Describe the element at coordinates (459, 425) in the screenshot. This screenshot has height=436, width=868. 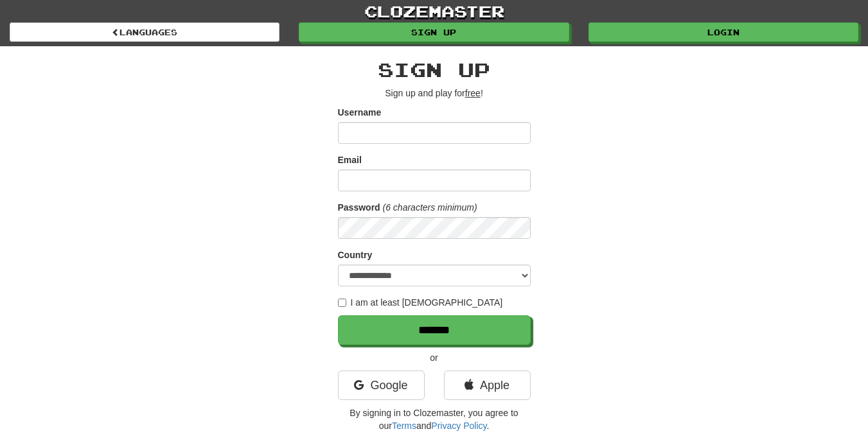
I see `a: Privacy Policy` at that location.